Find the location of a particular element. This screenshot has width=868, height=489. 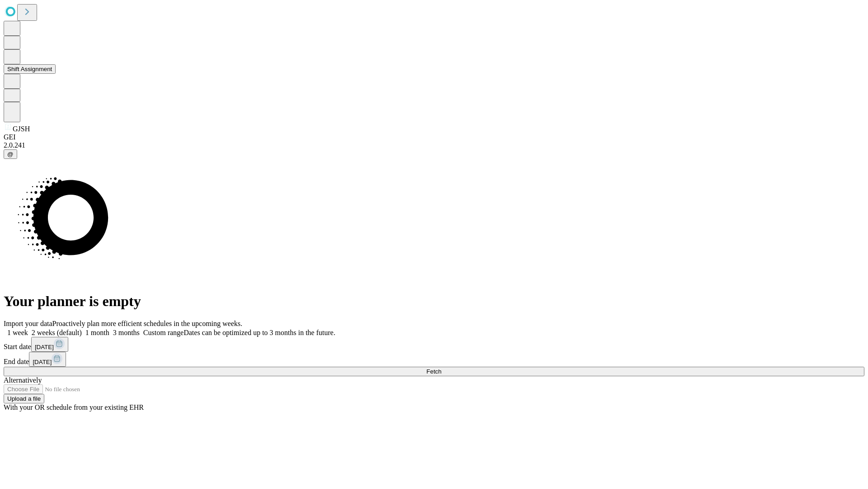

span: Import your data is located at coordinates (28, 323).